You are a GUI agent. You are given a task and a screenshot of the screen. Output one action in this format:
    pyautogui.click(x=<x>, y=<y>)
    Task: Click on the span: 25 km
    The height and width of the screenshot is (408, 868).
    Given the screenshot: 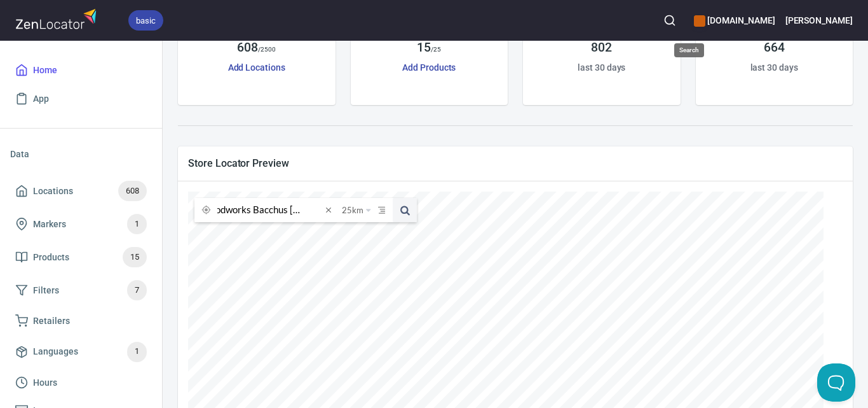 What is the action you would take?
    pyautogui.click(x=352, y=210)
    